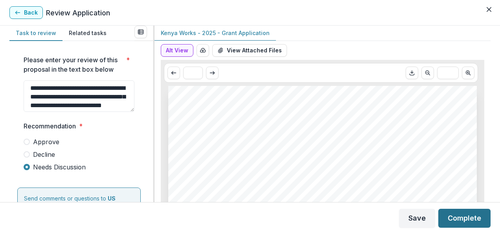  Describe the element at coordinates (36, 33) in the screenshot. I see `button: Task to review` at that location.